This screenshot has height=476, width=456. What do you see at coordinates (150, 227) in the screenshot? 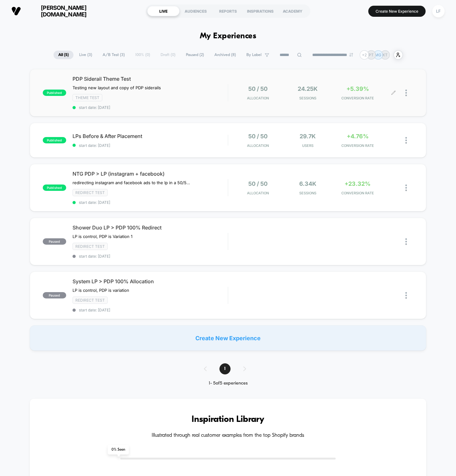
I see `span: Shower Duo LP > PDP 100% Redirect` at bounding box center [150, 227].